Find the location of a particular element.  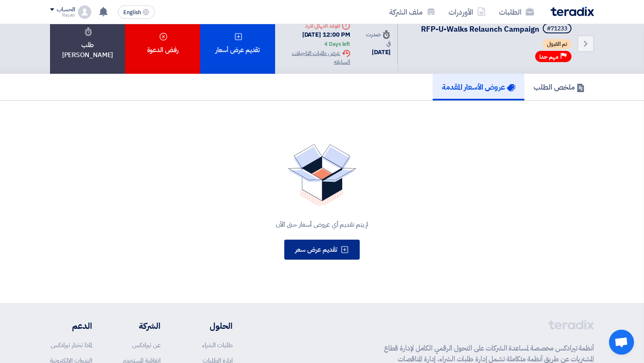

div: تقديم عرض أسعار is located at coordinates (238, 43).